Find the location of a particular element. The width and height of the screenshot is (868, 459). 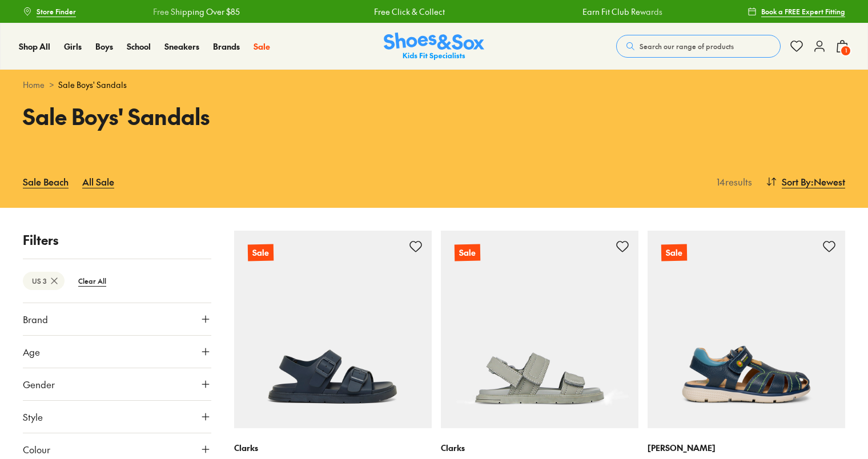

button: Age is located at coordinates (117, 352).